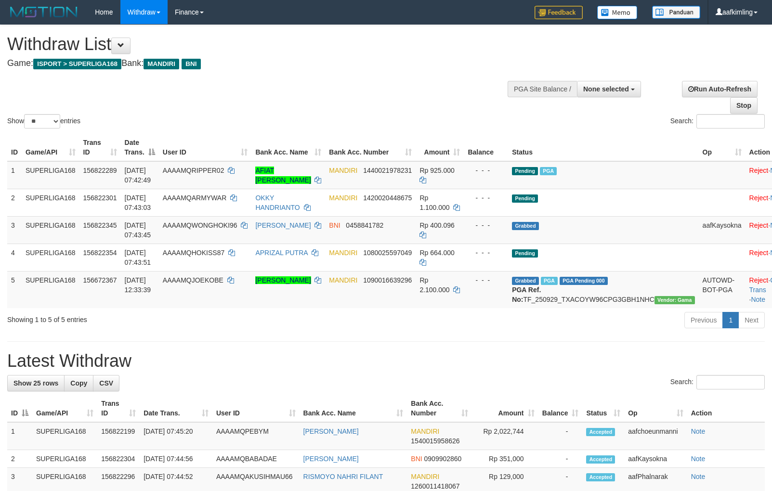  Describe the element at coordinates (618, 13) in the screenshot. I see `img: Button%20Memo.svg` at that location.